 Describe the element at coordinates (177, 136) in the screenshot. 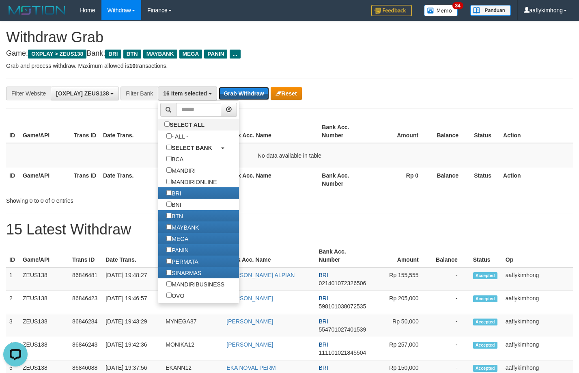

I see `label: - ALL -` at that location.